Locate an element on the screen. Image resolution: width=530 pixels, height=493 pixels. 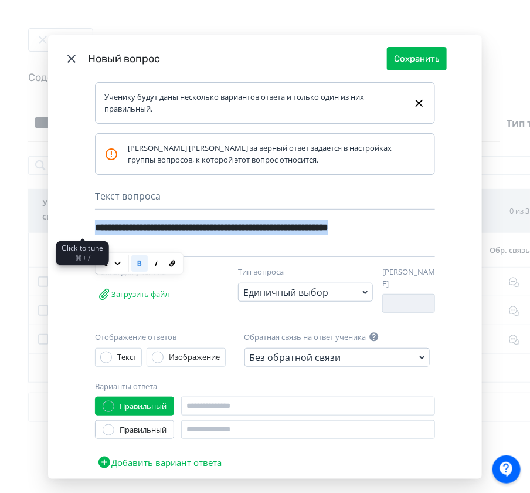
div: Modal is located at coordinates (265, 257).